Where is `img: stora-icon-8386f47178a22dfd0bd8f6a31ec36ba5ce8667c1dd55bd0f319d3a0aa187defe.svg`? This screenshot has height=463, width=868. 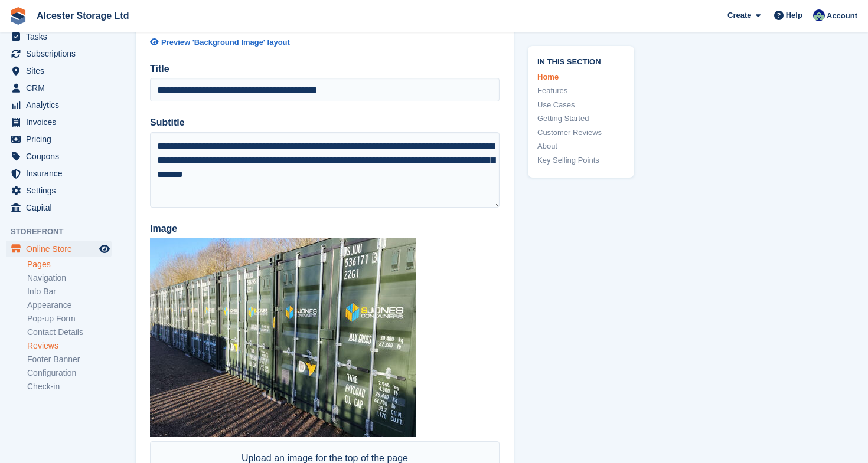 img: stora-icon-8386f47178a22dfd0bd8f6a31ec36ba5ce8667c1dd55bd0f319d3a0aa187defe.svg is located at coordinates (18, 16).